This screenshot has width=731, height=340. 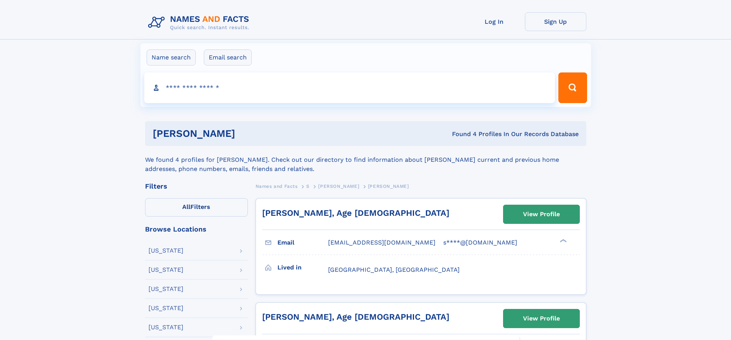 I want to click on div: Browse Locations, so click(x=196, y=229).